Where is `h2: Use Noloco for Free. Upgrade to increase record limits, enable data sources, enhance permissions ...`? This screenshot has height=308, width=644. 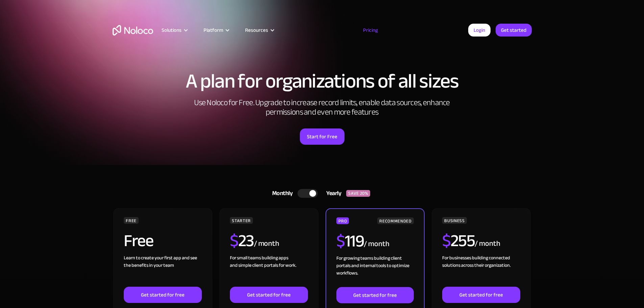
h2: Use Noloco for Free. Upgrade to increase record limits, enable data sources, enhance permissions ... is located at coordinates (322, 107).